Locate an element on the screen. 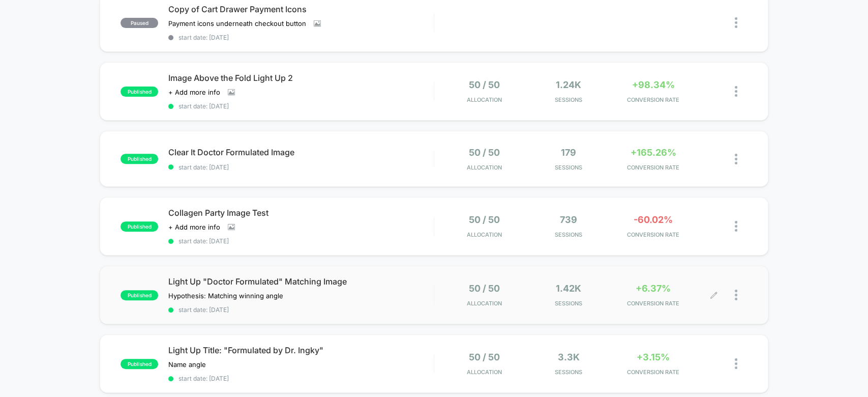 This screenshot has height=397, width=868. span: 1.24k is located at coordinates (568, 85).